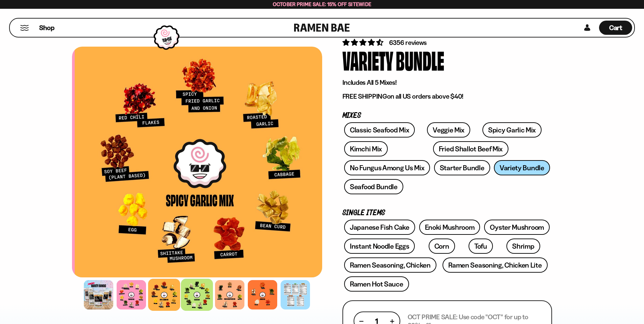 The image size is (644, 324). I want to click on a: No Fungus Among Us Mix, so click(387, 167).